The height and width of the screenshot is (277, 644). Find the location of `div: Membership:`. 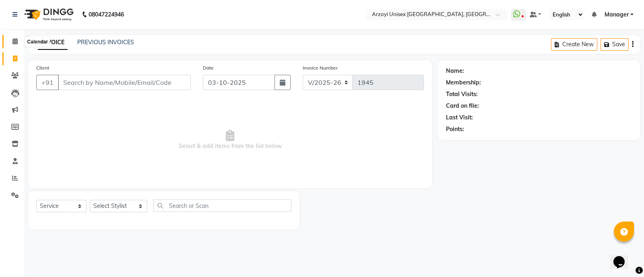

div: Membership: is located at coordinates (463, 82).